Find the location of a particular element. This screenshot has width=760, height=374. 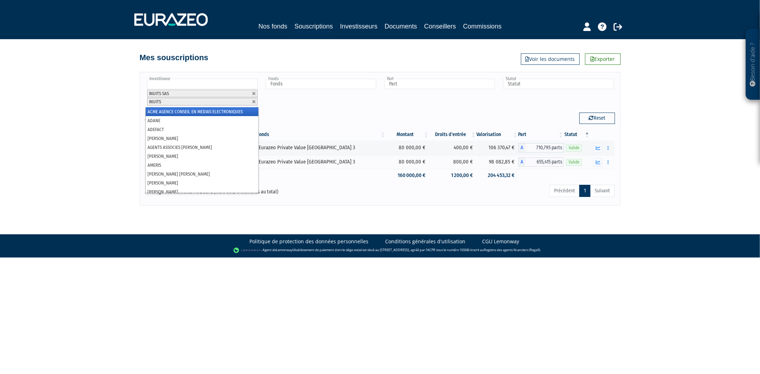

a: Voir les documents is located at coordinates (550, 59).